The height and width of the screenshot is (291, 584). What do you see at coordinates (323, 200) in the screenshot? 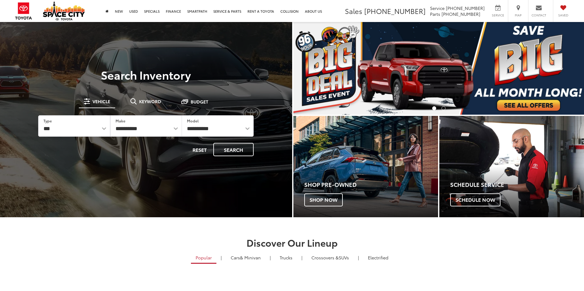
I see `span: Shop Now` at bounding box center [323, 200].